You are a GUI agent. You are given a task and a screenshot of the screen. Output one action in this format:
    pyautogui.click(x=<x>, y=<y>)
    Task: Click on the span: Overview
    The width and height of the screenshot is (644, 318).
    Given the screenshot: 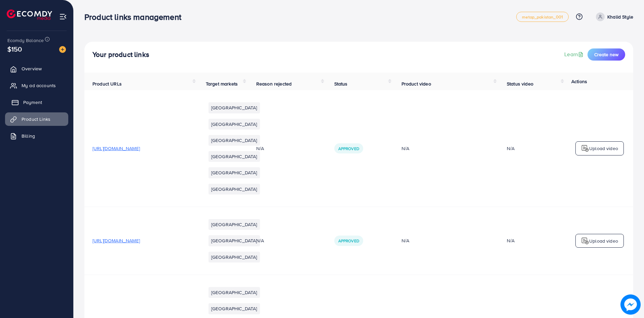 What is the action you would take?
    pyautogui.click(x=32, y=69)
    